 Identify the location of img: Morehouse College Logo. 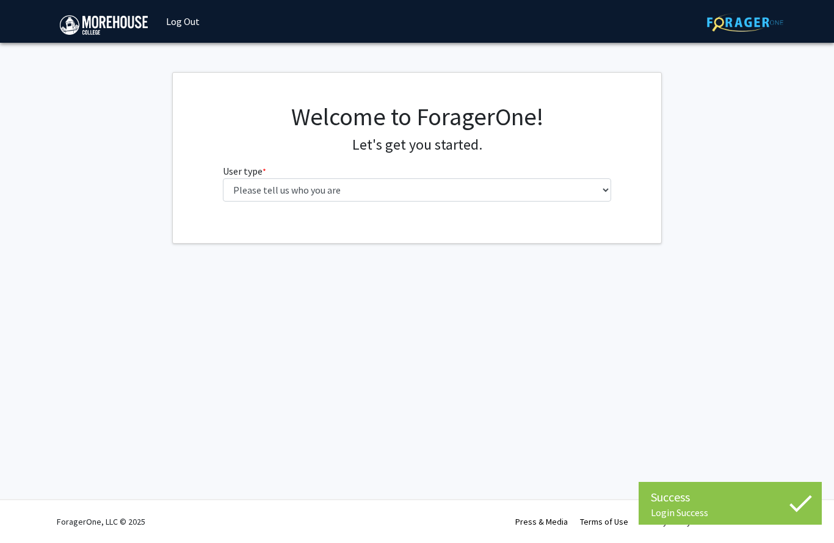
(104, 25).